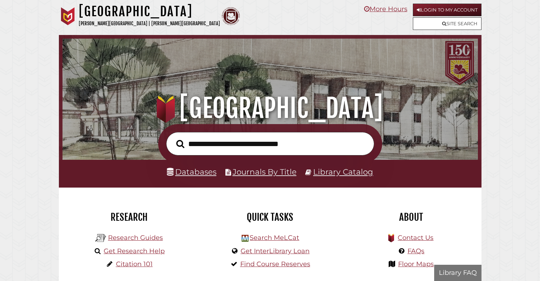 The image size is (540, 281). I want to click on a: Journals By Title, so click(264, 172).